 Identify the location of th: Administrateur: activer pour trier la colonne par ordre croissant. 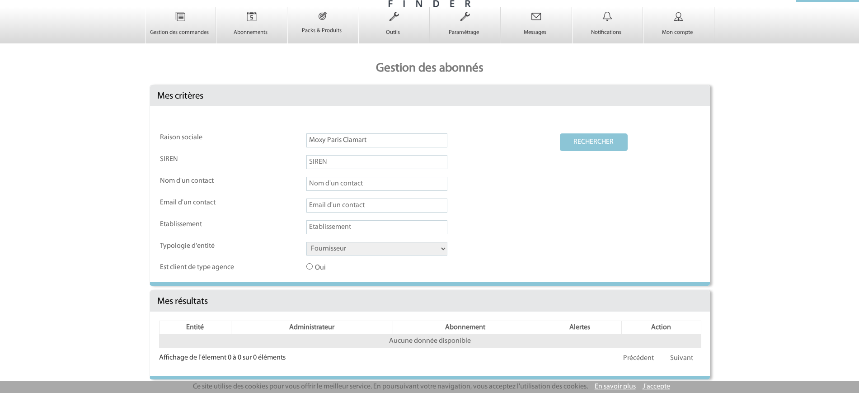
(312, 328).